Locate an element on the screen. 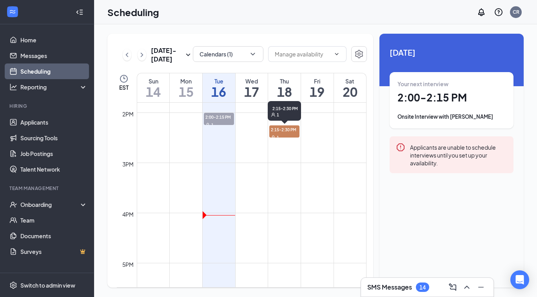 This screenshot has height=297, width=537. a: September 19, 2025 is located at coordinates (317, 88).